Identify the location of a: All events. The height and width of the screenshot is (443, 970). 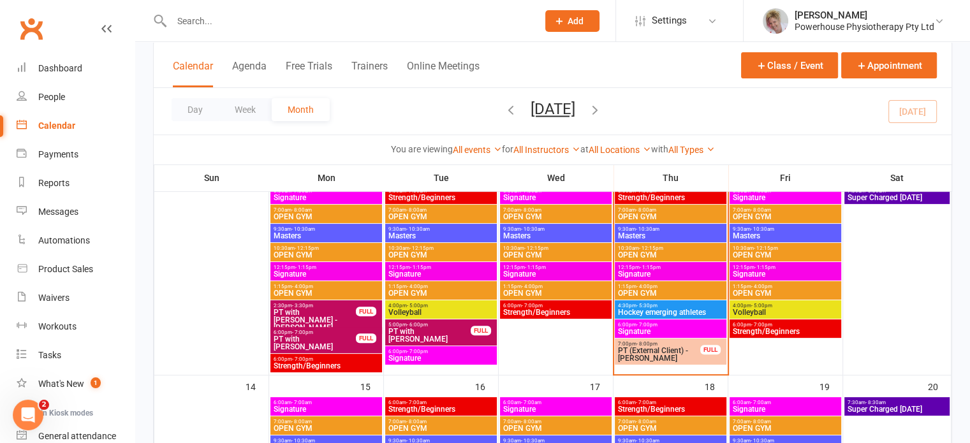
(477, 150).